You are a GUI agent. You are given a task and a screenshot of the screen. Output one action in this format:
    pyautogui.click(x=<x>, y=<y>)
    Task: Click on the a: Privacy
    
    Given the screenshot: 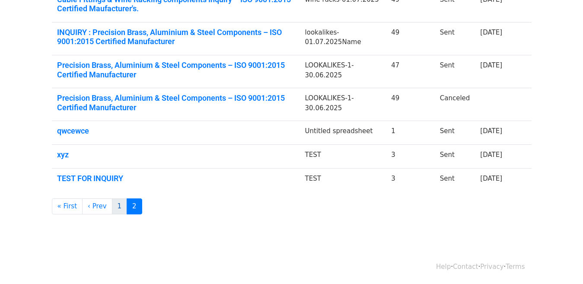 What is the action you would take?
    pyautogui.click(x=492, y=267)
    